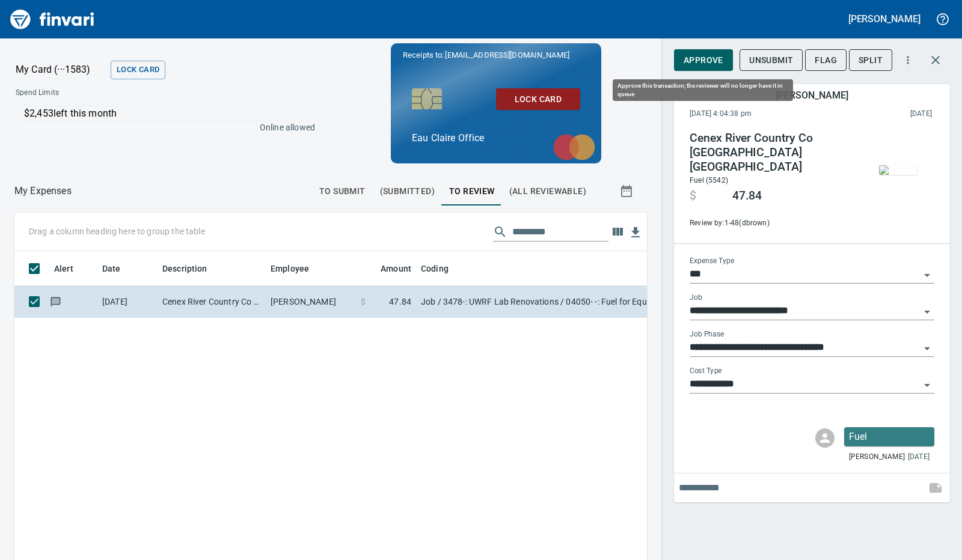  I want to click on button: Approve, so click(703, 60).